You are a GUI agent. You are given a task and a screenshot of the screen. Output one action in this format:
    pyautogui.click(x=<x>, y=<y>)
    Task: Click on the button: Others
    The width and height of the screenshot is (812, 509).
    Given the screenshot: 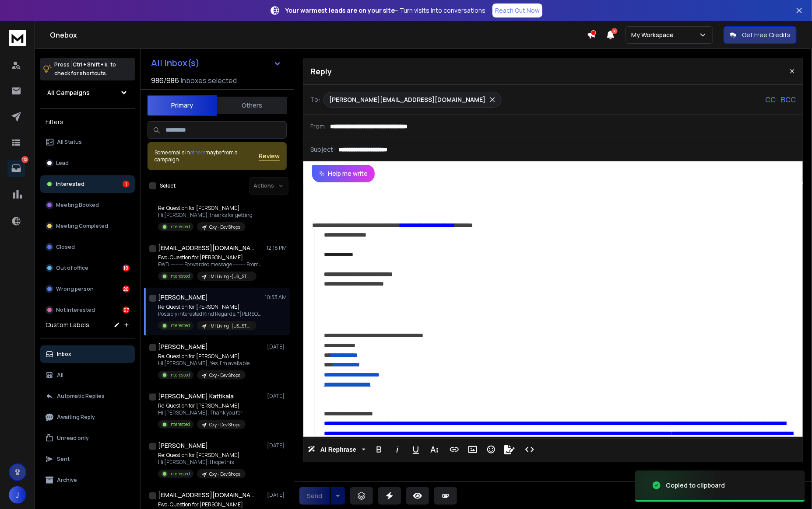 What is the action you would take?
    pyautogui.click(x=252, y=105)
    